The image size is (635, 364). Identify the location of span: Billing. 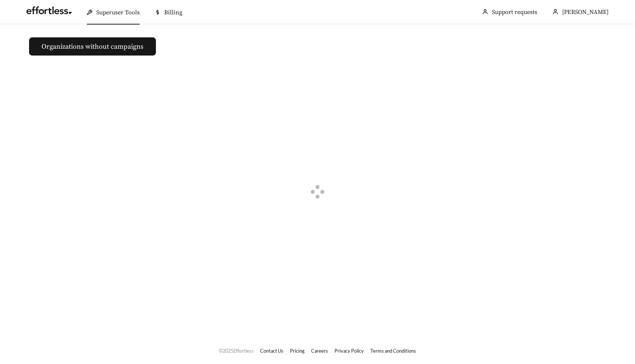
(174, 13).